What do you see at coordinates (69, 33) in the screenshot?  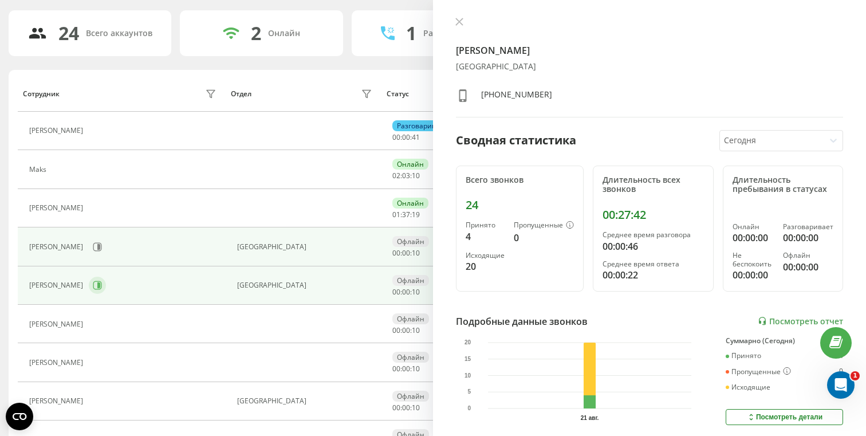 I see `div: 24` at bounding box center [69, 33].